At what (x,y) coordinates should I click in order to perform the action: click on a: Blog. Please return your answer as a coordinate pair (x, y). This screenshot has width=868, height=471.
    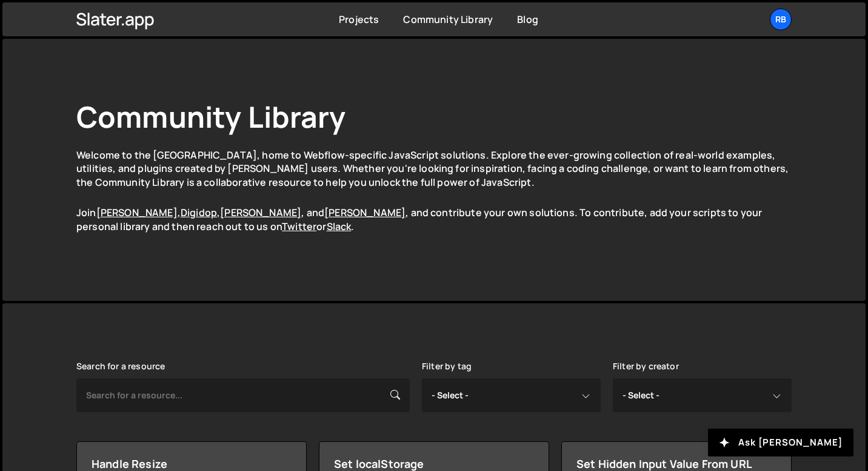
    Looking at the image, I should click on (528, 19).